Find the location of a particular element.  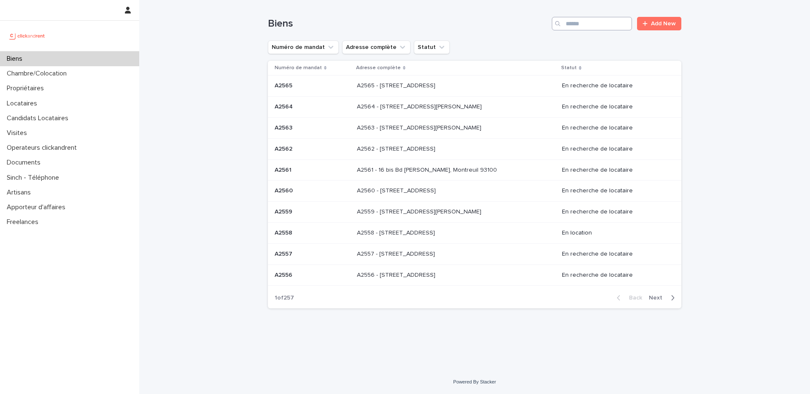

p: Biens is located at coordinates (16, 59).